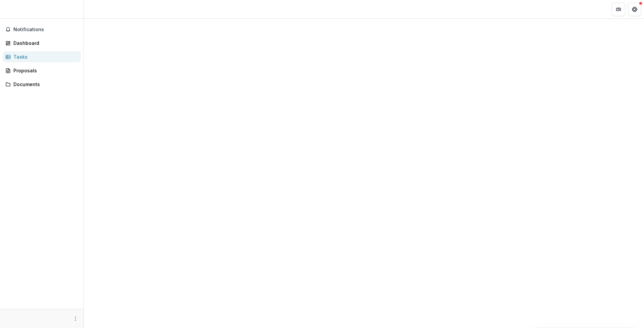  What do you see at coordinates (44, 43) in the screenshot?
I see `div: Dashboard` at bounding box center [44, 43].